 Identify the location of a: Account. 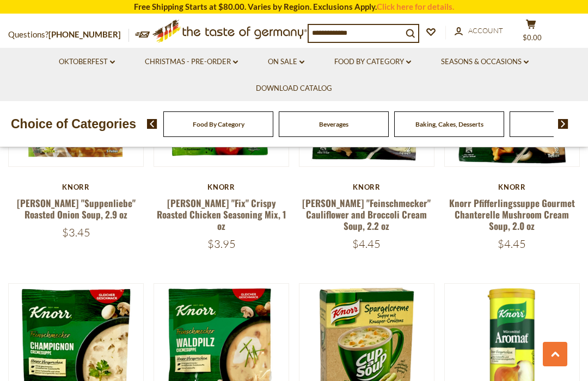
(478, 31).